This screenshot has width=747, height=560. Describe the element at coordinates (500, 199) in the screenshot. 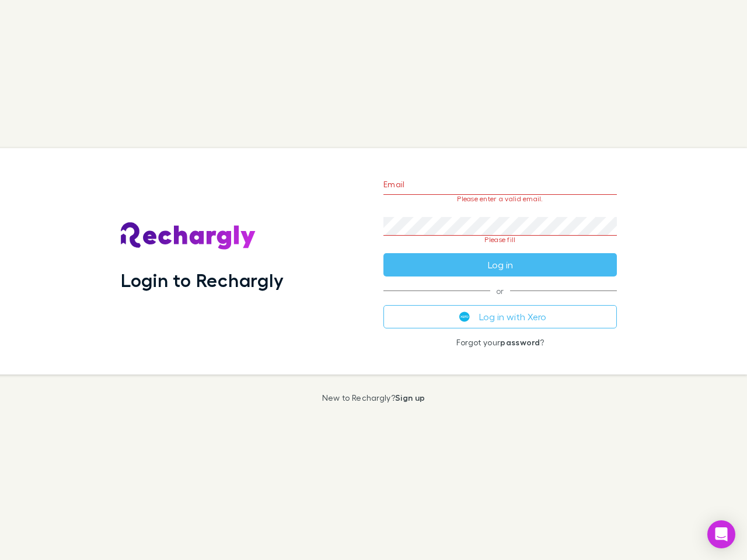

I see `p: Please enter a valid email.` at that location.